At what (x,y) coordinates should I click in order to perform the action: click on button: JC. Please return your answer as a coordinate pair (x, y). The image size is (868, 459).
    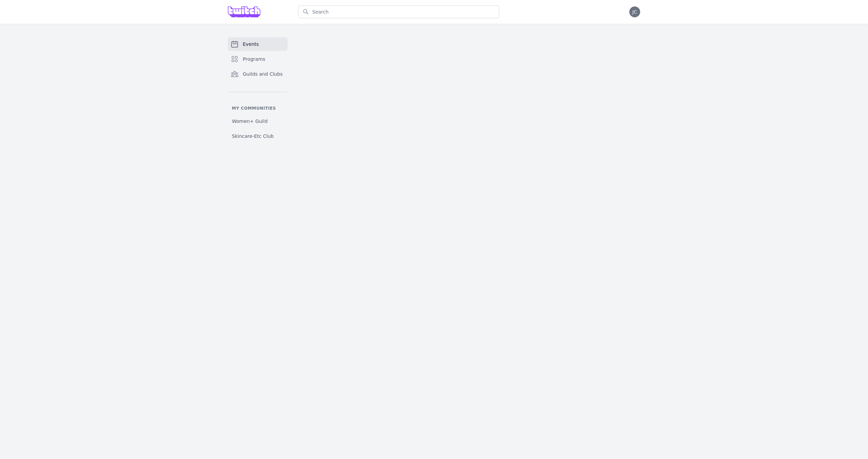
    Looking at the image, I should click on (635, 12).